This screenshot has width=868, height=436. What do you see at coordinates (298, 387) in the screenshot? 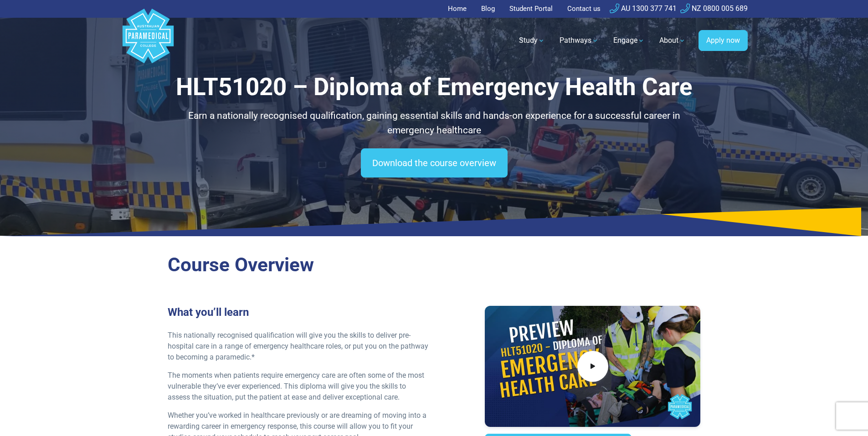
I see `p: The moments when patients require emergency care are often some of the most vulnerable they’ve ev...` at bounding box center [298, 387].